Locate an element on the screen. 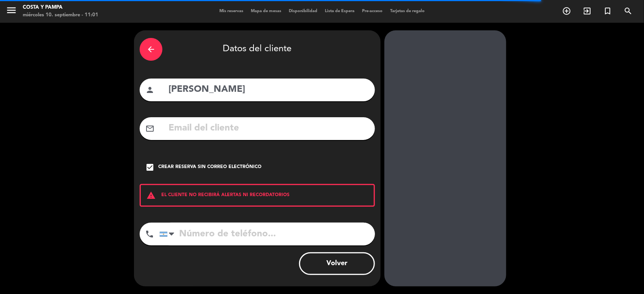 This screenshot has height=294, width=644. i: arrow_back is located at coordinates (151, 49).